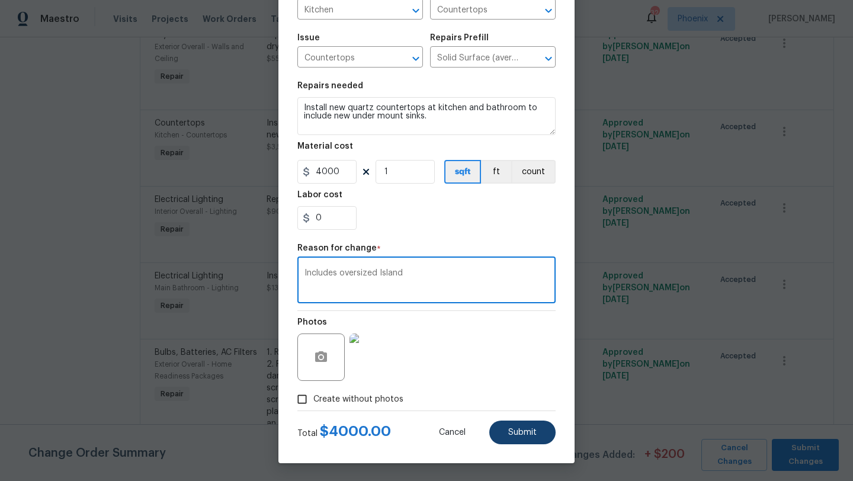 The image size is (853, 481). I want to click on h5: Photos, so click(312, 322).